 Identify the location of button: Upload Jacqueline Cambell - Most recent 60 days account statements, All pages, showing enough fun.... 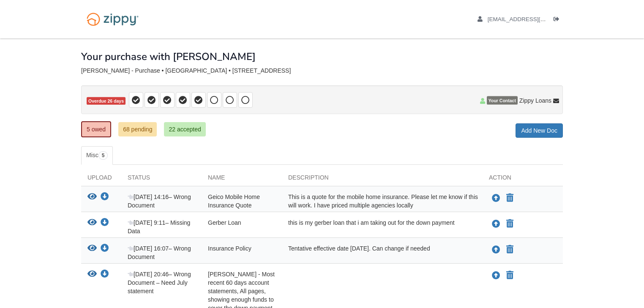
(496, 275).